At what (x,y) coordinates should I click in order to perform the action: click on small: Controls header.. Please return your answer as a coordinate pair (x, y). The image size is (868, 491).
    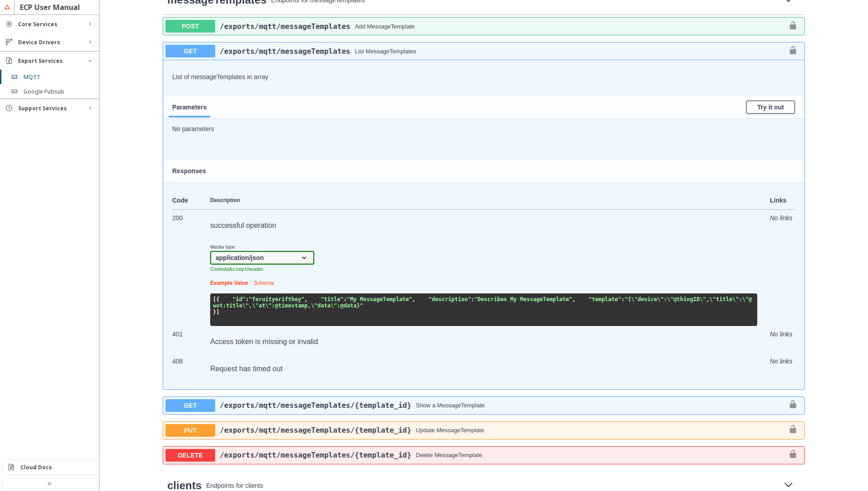
    Looking at the image, I should click on (237, 269).